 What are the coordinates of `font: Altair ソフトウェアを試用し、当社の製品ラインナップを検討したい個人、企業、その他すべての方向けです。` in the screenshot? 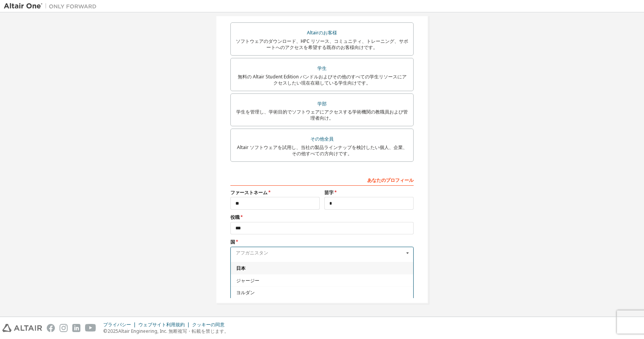 It's located at (322, 150).